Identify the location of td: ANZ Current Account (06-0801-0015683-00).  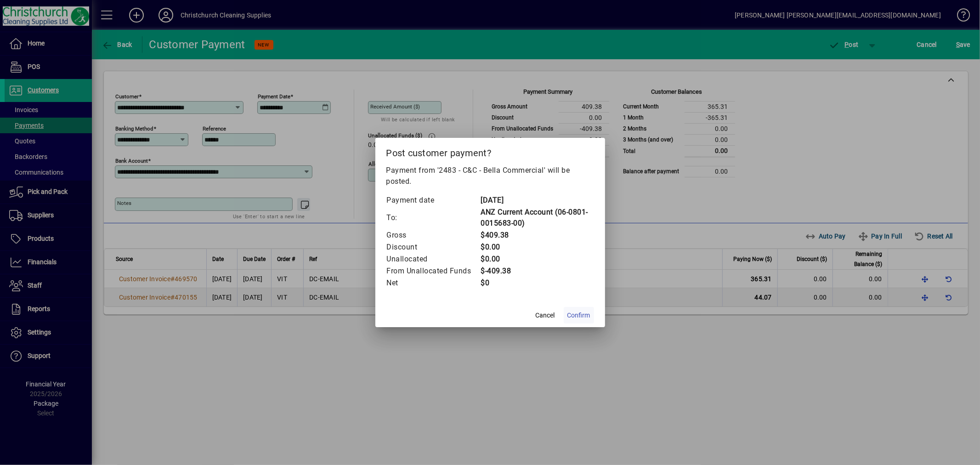
(537, 218).